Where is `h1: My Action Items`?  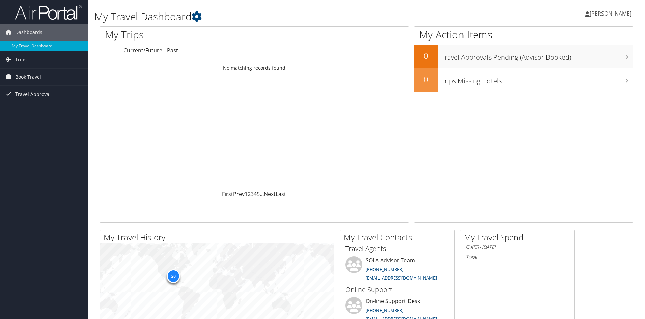 h1: My Action Items is located at coordinates (524, 35).